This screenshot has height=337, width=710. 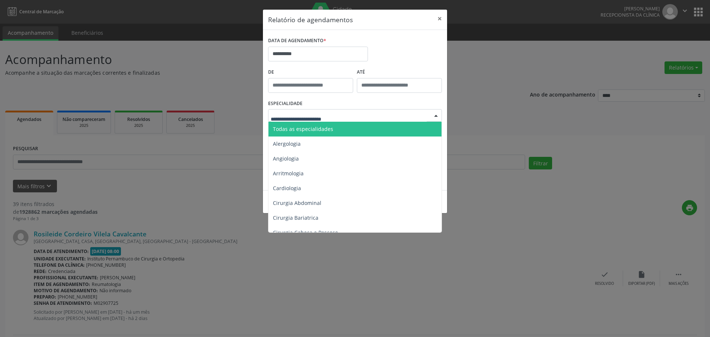 I want to click on h5: Relatório de agendamentos, so click(x=310, y=20).